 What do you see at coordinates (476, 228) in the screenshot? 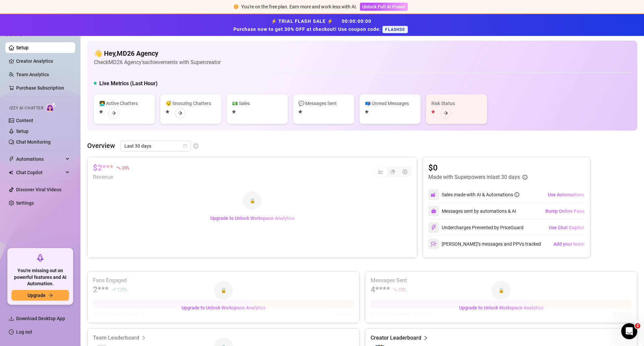
I see `div: Undercharges Prevented by PriceGuard` at bounding box center [476, 228].